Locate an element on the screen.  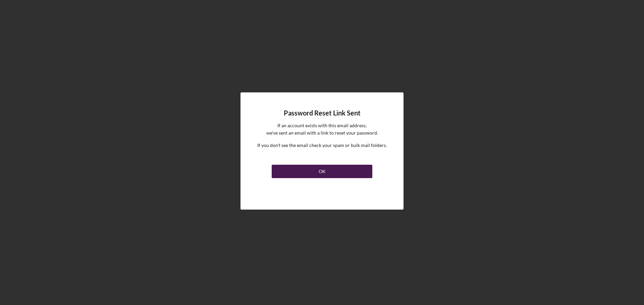
a: OK is located at coordinates (322, 170).